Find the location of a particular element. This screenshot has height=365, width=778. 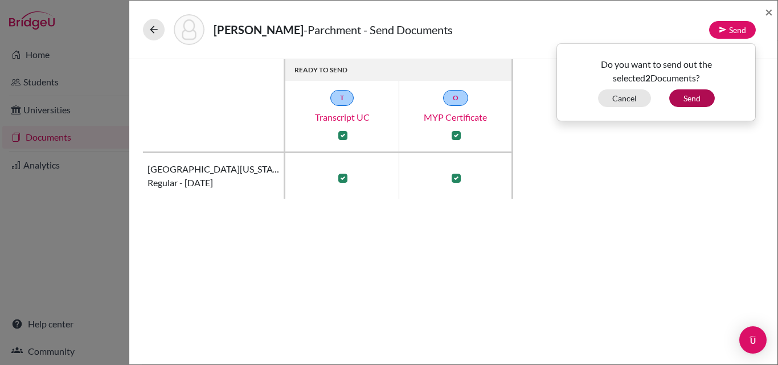

span: - Parchment - Send Documents is located at coordinates (378, 30).